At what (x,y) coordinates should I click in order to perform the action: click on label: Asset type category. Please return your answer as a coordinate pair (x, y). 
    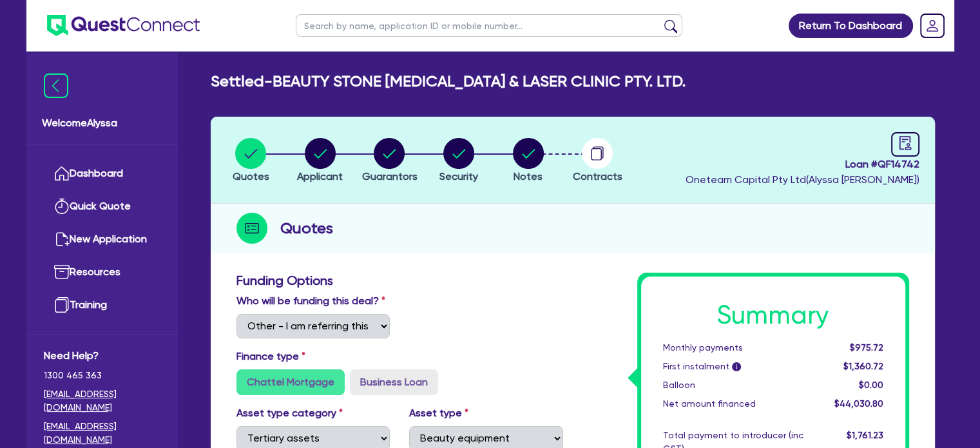
    Looking at the image, I should click on (289, 413).